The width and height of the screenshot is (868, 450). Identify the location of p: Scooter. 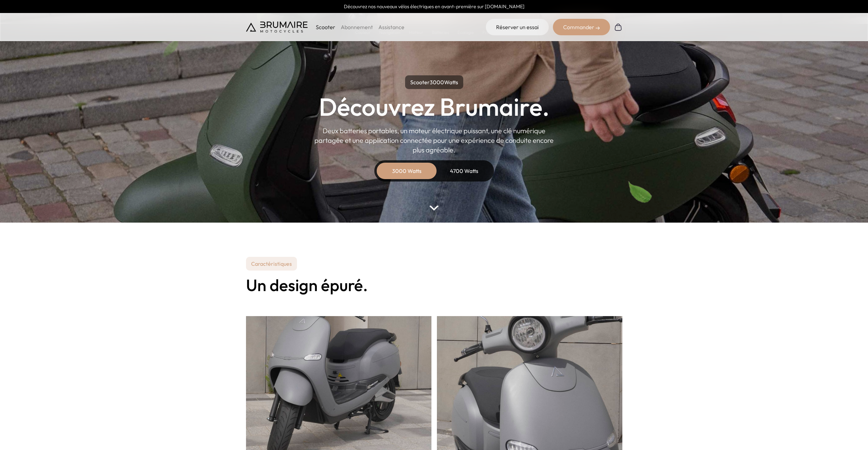
(325, 27).